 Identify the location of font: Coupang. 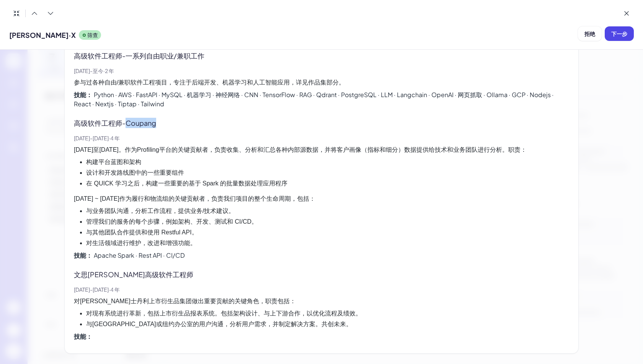
(141, 123).